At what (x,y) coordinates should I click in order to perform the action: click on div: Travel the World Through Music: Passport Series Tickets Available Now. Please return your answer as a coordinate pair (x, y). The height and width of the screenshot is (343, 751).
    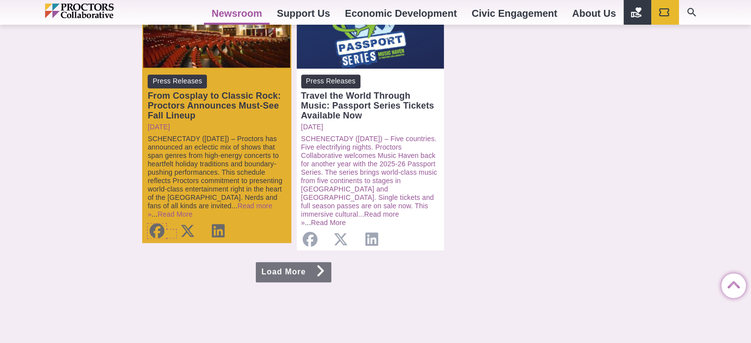
    Looking at the image, I should click on (370, 106).